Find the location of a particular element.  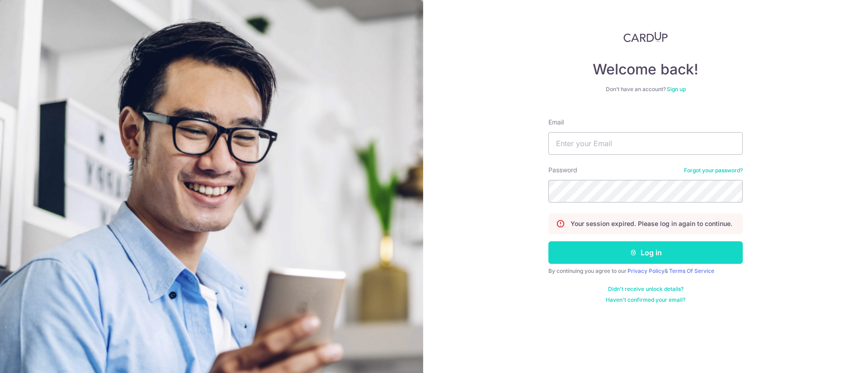

a: Forgot your password? is located at coordinates (713, 170).